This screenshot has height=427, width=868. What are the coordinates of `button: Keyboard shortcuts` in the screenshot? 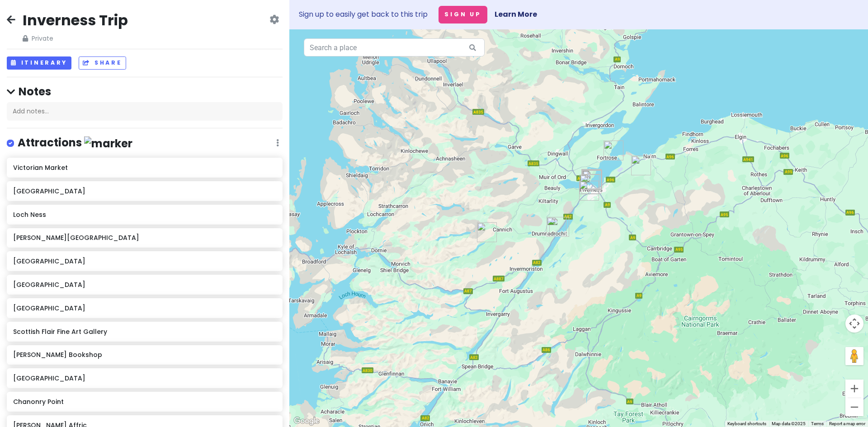 It's located at (747, 424).